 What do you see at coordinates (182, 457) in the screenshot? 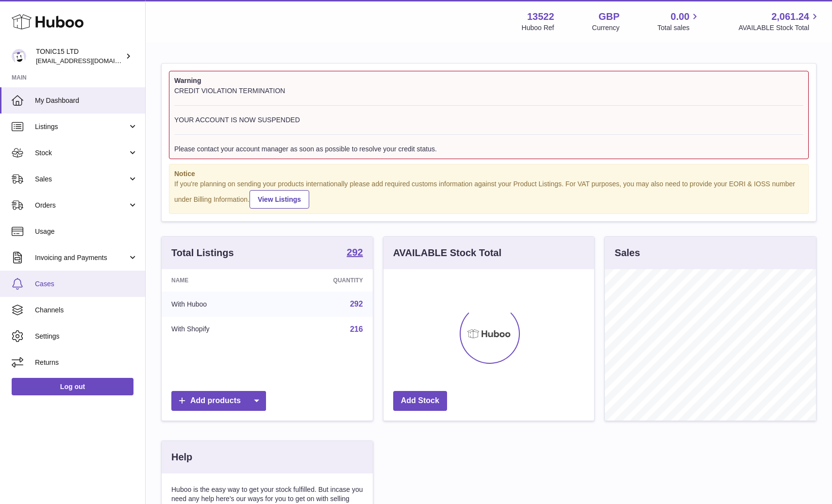
I see `h3: Help` at bounding box center [182, 457].